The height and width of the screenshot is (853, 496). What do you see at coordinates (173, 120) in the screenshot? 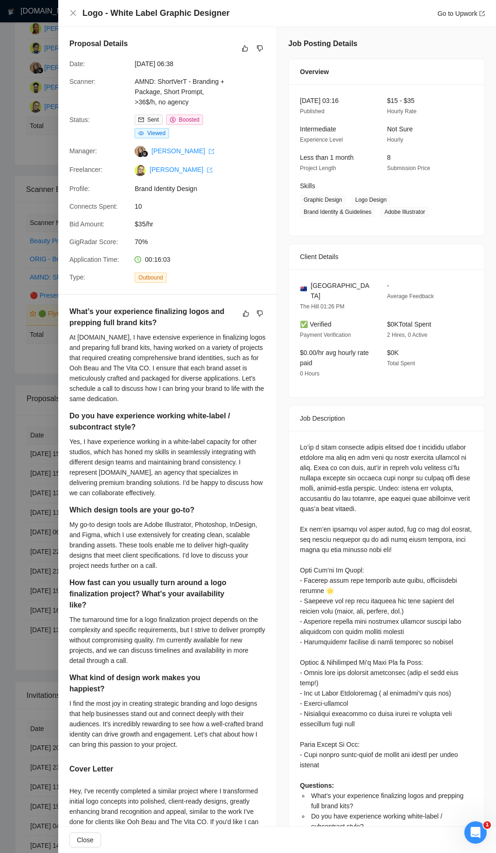
I see `span: dollar` at bounding box center [173, 120].